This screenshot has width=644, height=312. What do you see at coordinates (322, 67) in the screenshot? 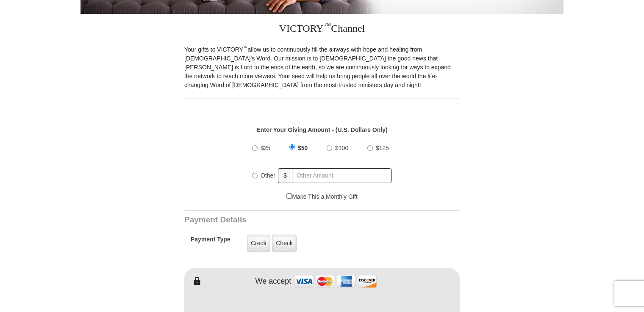
I see `p: Your gifts to VICTORY allow us to continuously fill the airways with hope and healing from [DEMOG...` at bounding box center [322, 67].